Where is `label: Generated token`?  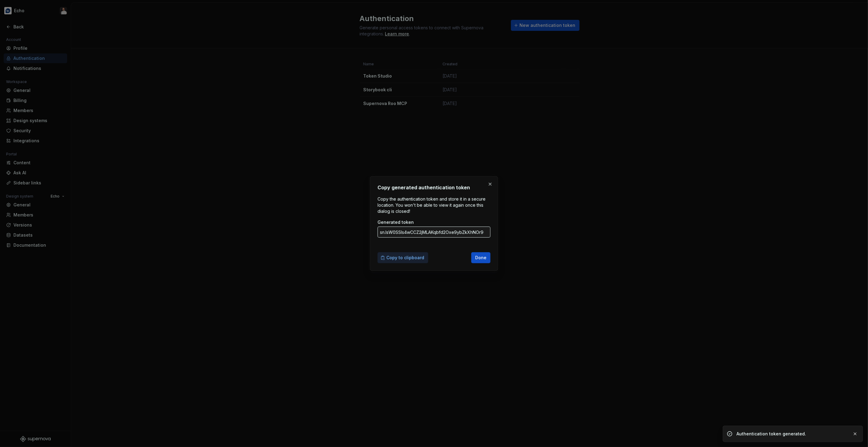
label: Generated token is located at coordinates (396, 222).